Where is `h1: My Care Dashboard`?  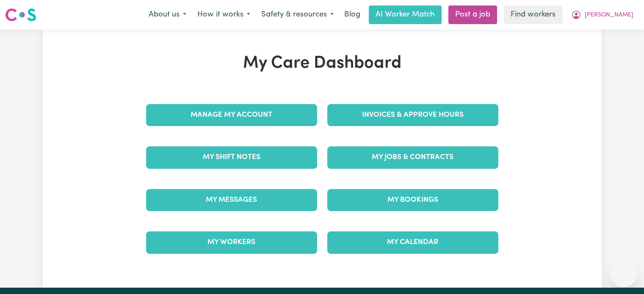 h1: My Care Dashboard is located at coordinates (322, 64).